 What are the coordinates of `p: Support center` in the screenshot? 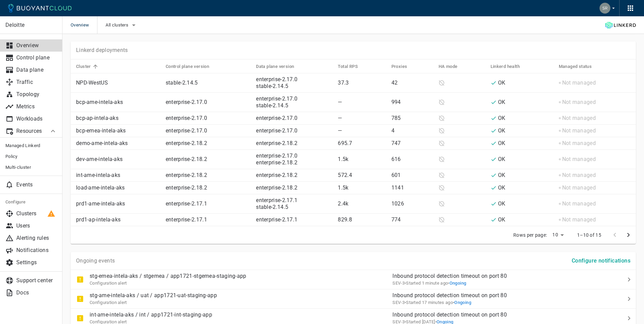 It's located at (37, 281).